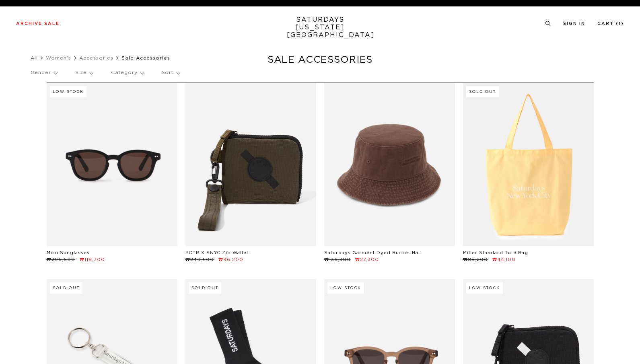 The height and width of the screenshot is (364, 640). I want to click on a: All, so click(34, 58).